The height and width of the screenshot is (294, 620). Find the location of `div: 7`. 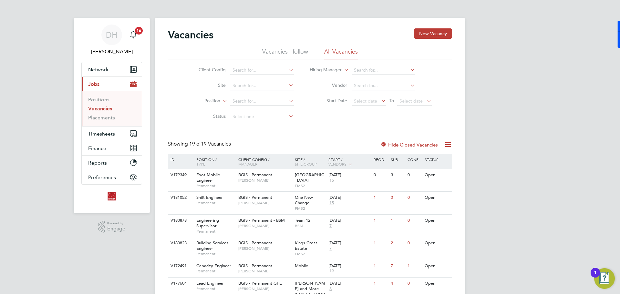

div: 7 is located at coordinates (397, 266).